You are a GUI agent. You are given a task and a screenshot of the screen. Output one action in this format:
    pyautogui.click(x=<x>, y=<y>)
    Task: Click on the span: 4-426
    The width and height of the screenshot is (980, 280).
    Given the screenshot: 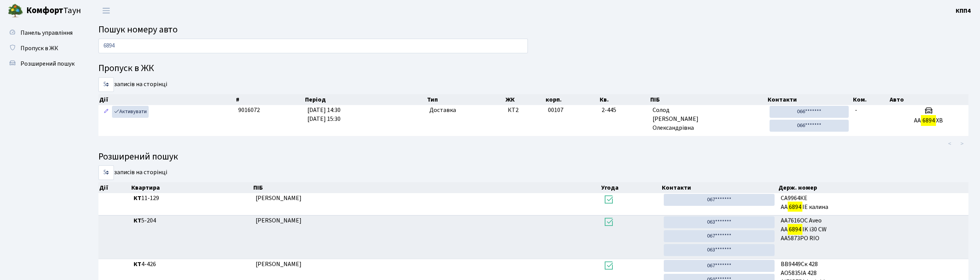 What is the action you would take?
    pyautogui.click(x=191, y=264)
    